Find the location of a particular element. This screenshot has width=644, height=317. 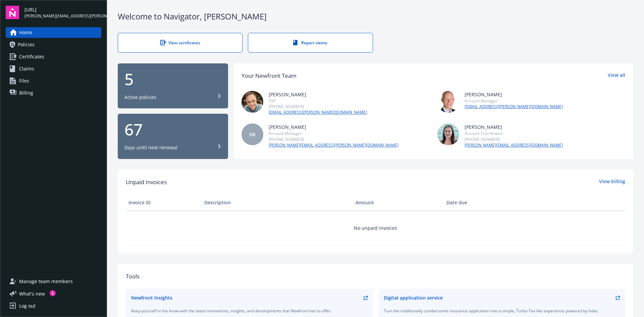

button: What's new1 is located at coordinates (31, 294).